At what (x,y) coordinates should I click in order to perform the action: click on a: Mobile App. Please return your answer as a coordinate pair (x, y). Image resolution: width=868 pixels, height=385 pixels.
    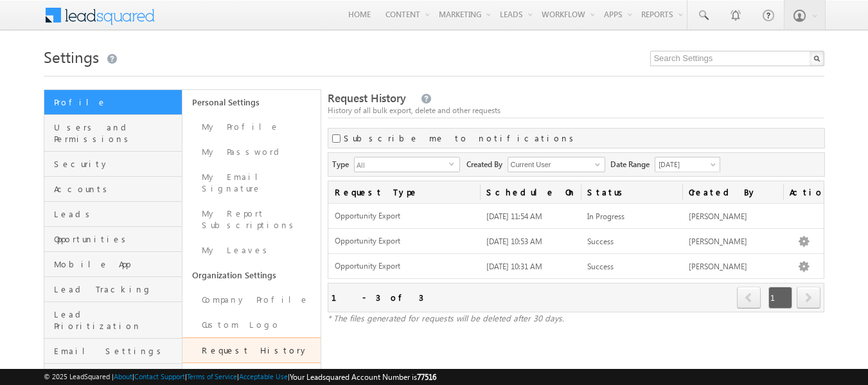
    Looking at the image, I should click on (113, 264).